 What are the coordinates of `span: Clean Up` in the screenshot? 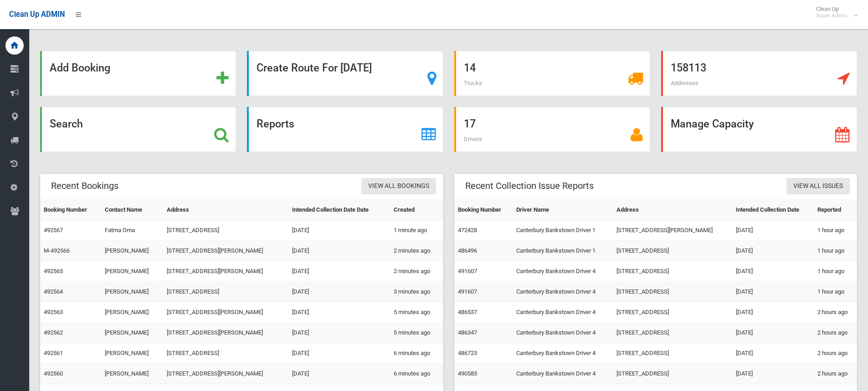 It's located at (834, 12).